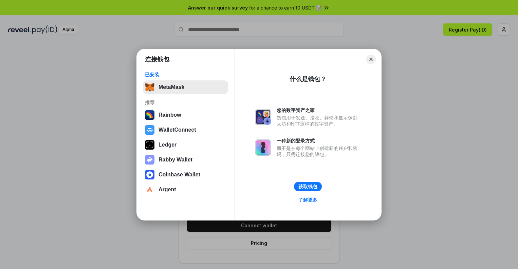 The height and width of the screenshot is (269, 518). I want to click on div: Rabby Wallet, so click(176, 160).